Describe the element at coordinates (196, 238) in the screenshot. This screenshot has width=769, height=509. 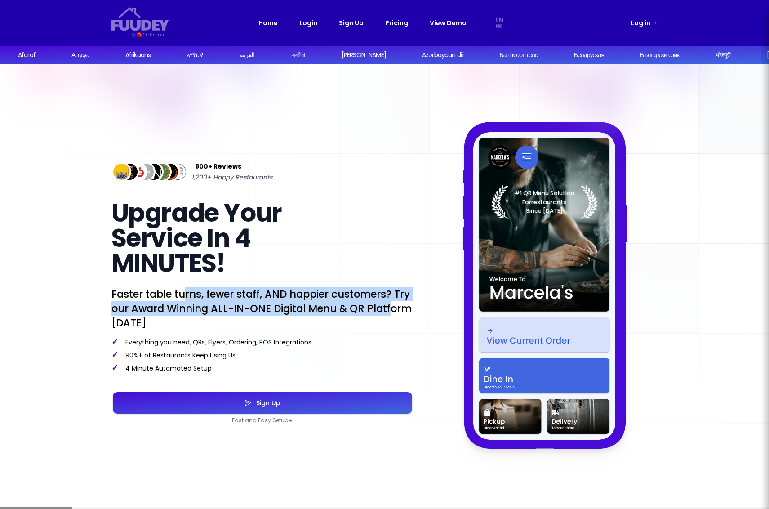
I see `span: Upgrade Your Service In 4 MINUTES!` at that location.